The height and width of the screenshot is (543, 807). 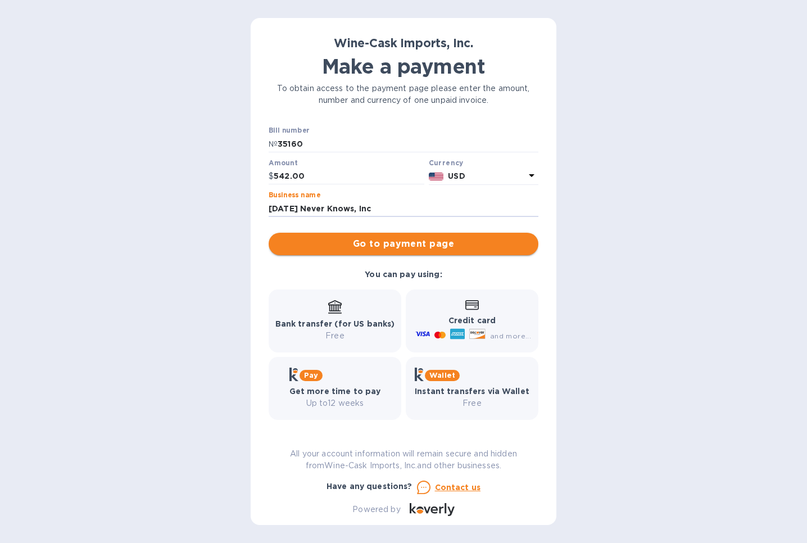 What do you see at coordinates (408, 144) in the screenshot?
I see `input: Enter bill number` at bounding box center [408, 144].